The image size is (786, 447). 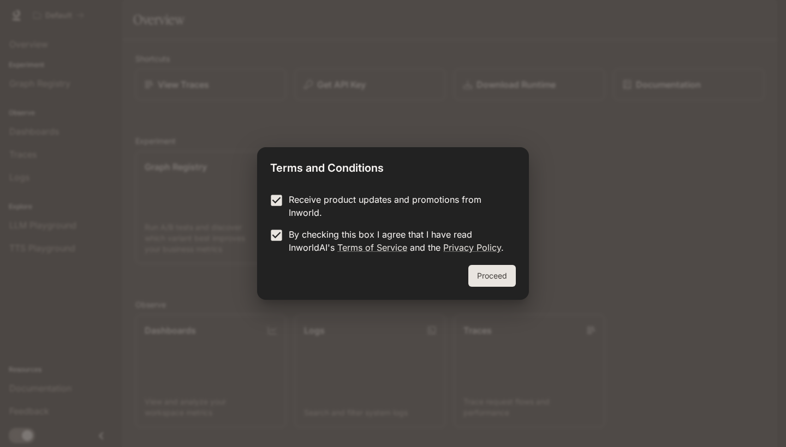 I want to click on a: Privacy Policy, so click(x=472, y=248).